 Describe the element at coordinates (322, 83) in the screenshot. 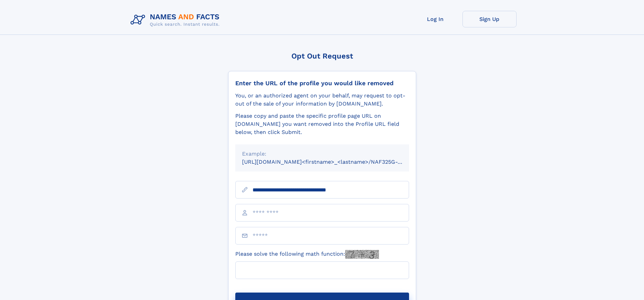

I see `div: Enter the URL of the profile you would like removed` at that location.